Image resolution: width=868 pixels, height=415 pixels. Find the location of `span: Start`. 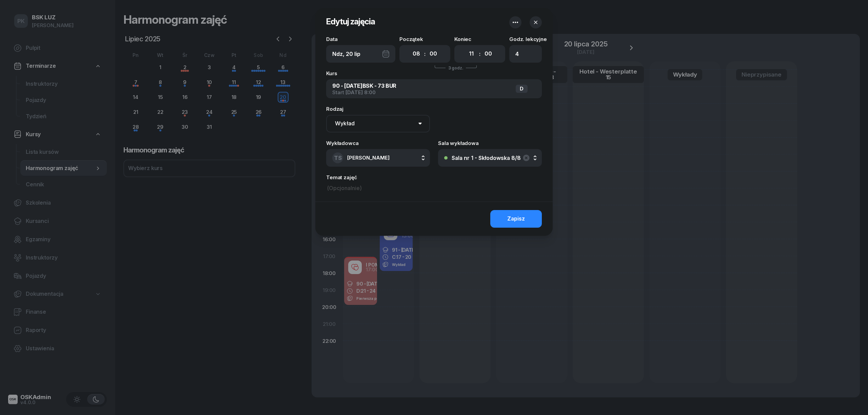

span: Start is located at coordinates (338, 92).